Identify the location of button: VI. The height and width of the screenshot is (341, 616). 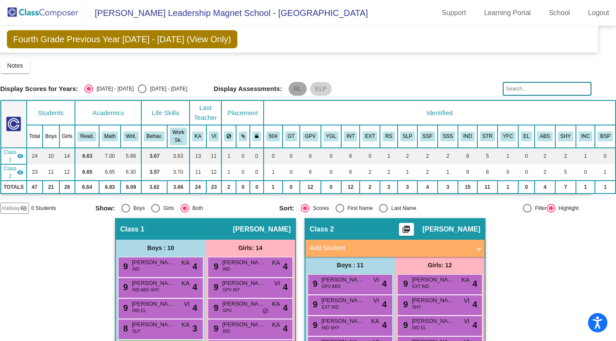
(214, 136).